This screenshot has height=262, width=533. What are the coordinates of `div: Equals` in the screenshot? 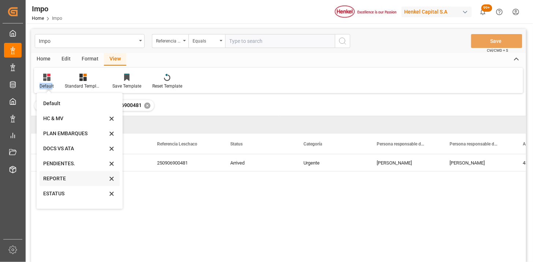 It's located at (205, 40).